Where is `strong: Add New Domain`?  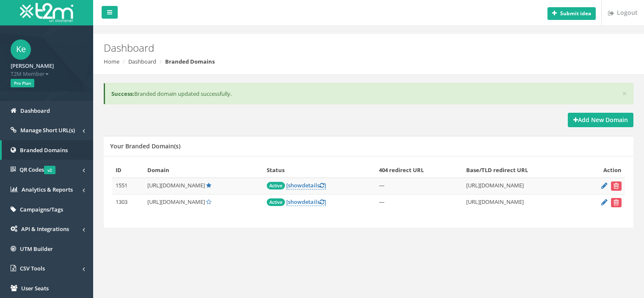
strong: Add New Domain is located at coordinates (600, 119).